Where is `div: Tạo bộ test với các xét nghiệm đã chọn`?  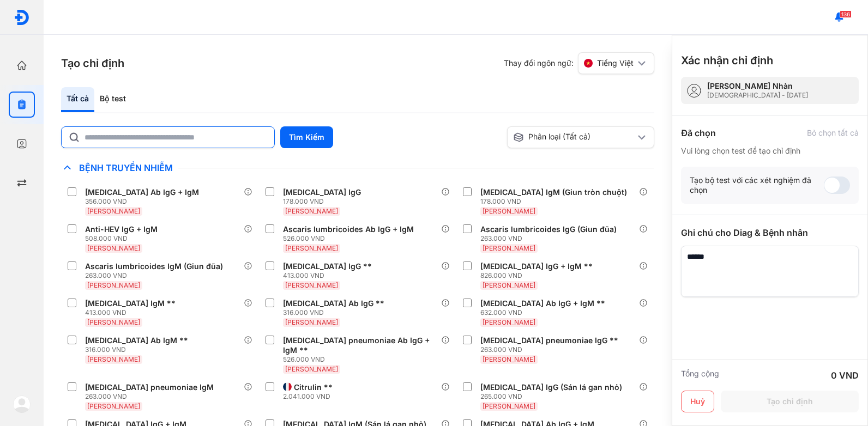
div: Tạo bộ test với các xét nghiệm đã chọn is located at coordinates (757, 186).